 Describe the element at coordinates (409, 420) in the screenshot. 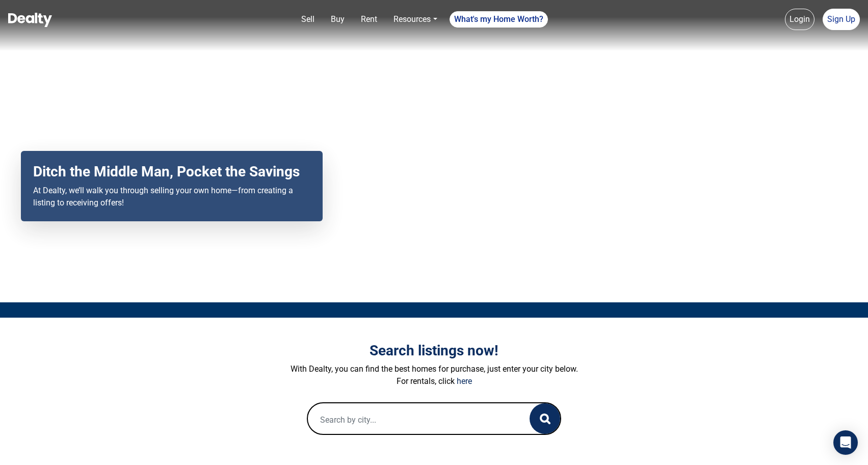

I see `input: Search by city...` at that location.